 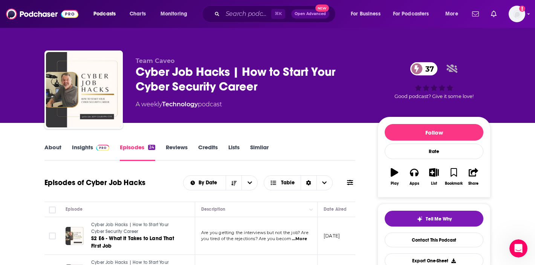 What do you see at coordinates (395, 184) in the screenshot?
I see `div: Play` at bounding box center [395, 184].